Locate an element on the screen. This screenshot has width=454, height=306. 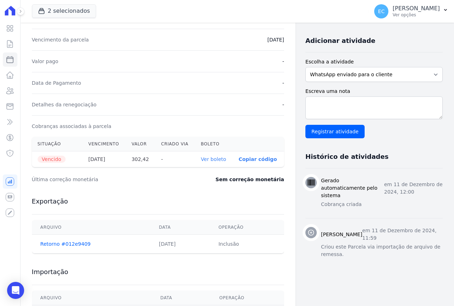
th: Situação is located at coordinates (57, 144).